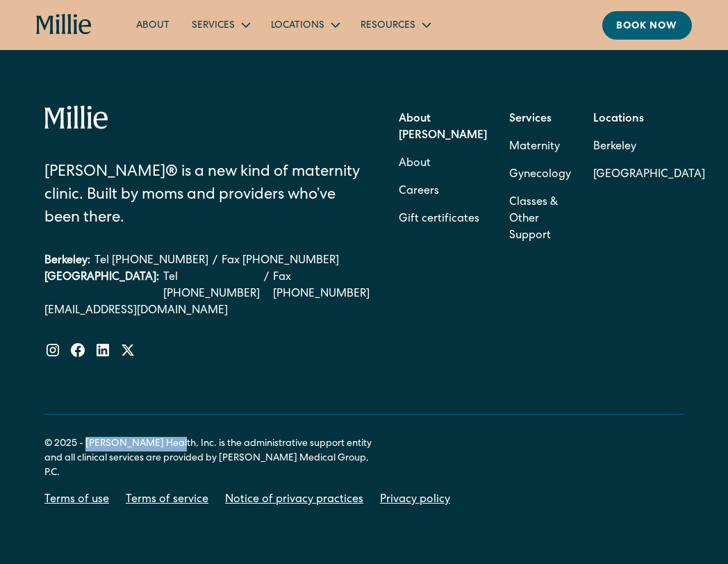 The width and height of the screenshot is (728, 564). Describe the element at coordinates (415, 501) in the screenshot. I see `a: Privacy policy` at that location.